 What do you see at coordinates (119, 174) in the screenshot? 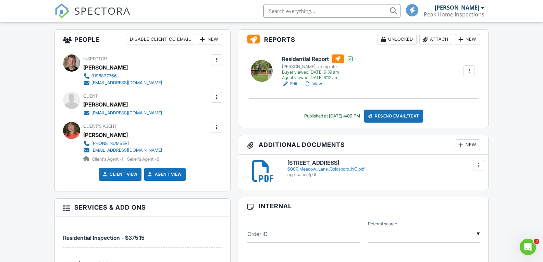
I see `a: Client View` at bounding box center [119, 174].